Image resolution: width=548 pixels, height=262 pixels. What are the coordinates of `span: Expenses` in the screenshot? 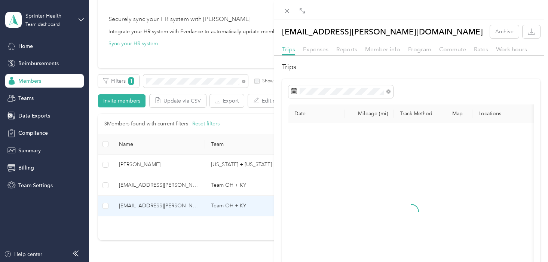 It's located at (316, 49).